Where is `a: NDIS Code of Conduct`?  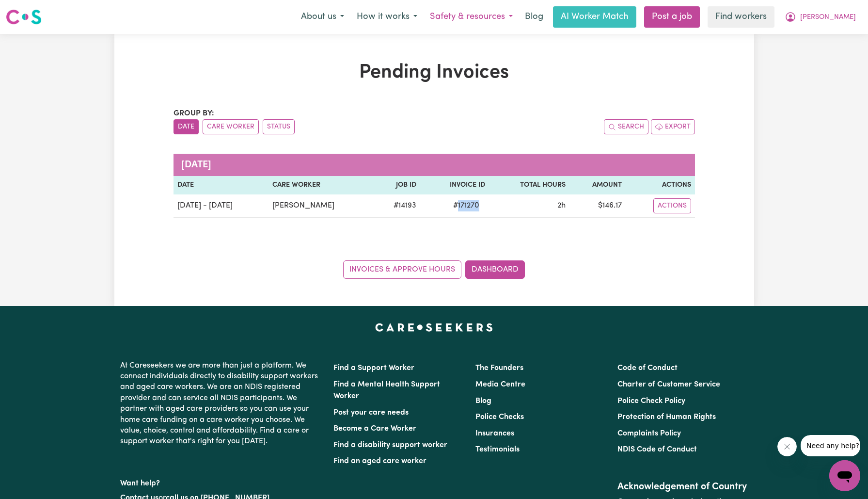 a: NDIS Code of Conduct is located at coordinates (657, 449).